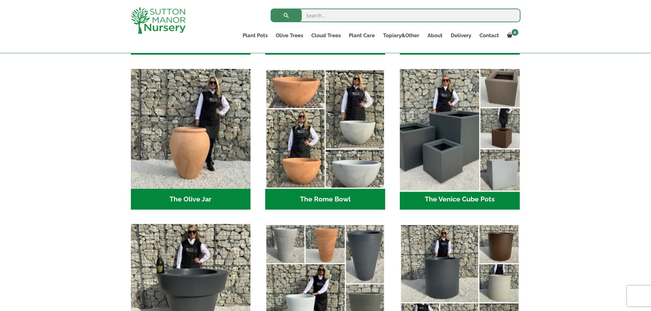 The width and height of the screenshot is (651, 311). What do you see at coordinates (191, 129) in the screenshot?
I see `img: The Olive Jar` at bounding box center [191, 129].